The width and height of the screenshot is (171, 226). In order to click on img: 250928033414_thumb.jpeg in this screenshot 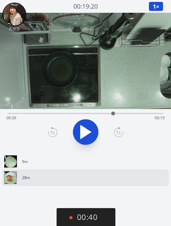, I will do `click(11, 178)`.